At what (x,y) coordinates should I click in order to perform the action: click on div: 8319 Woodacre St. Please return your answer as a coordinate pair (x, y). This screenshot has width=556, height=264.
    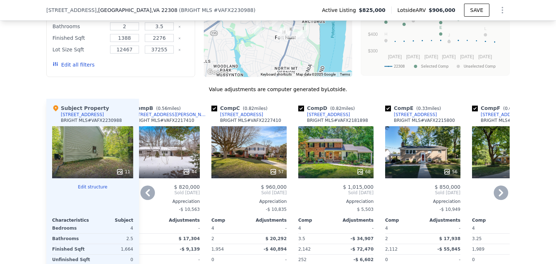
    Looking at the image, I should click on (281, 33).